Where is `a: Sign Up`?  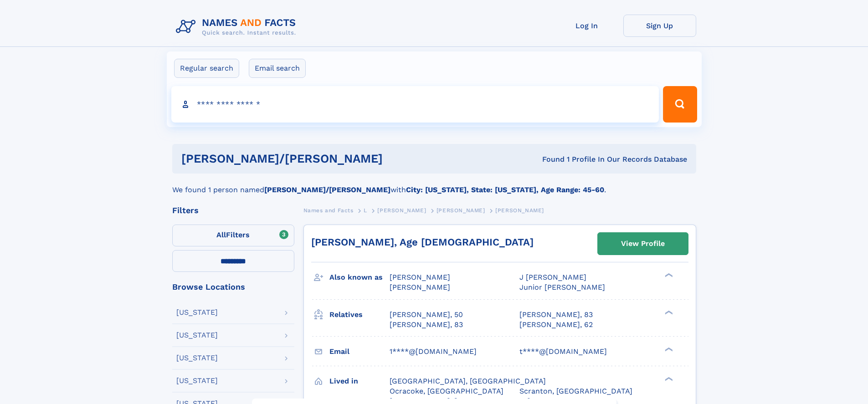 a: Sign Up is located at coordinates (660, 26).